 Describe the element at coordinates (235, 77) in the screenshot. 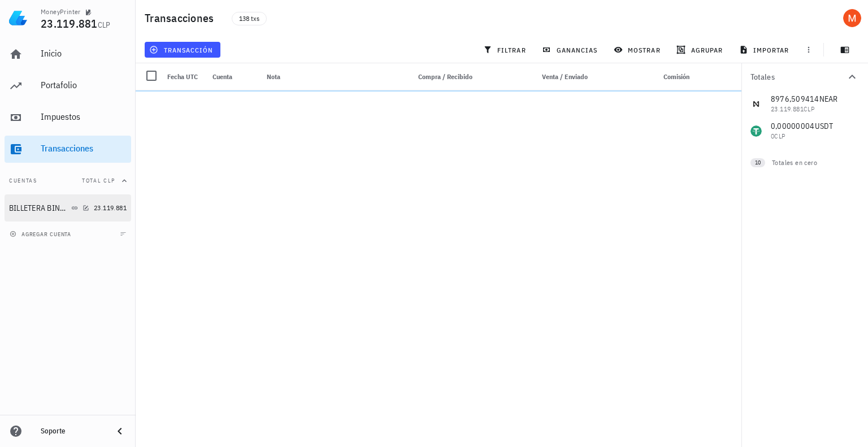

I see `div: Cuenta` at that location.